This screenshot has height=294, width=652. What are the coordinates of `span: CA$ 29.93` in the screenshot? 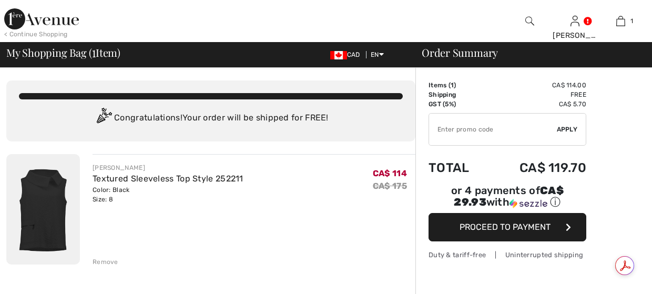 It's located at (508, 196).